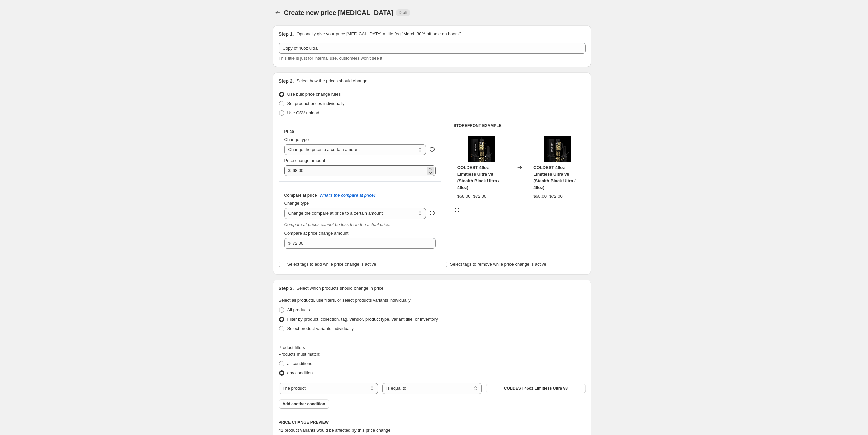  What do you see at coordinates (433, 422) in the screenshot?
I see `h6: PRICE CHANGE PREVIEW` at bounding box center [433, 422].